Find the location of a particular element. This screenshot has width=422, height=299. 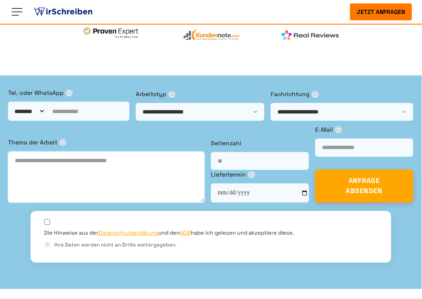

img: logo ghostwriter-österreich is located at coordinates (63, 12).